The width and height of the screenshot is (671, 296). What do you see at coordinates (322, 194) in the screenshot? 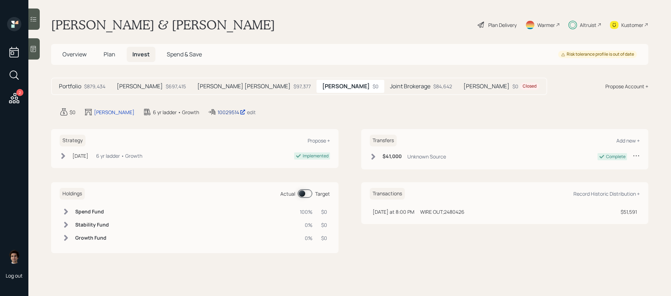
I see `div: Target` at bounding box center [322, 194].